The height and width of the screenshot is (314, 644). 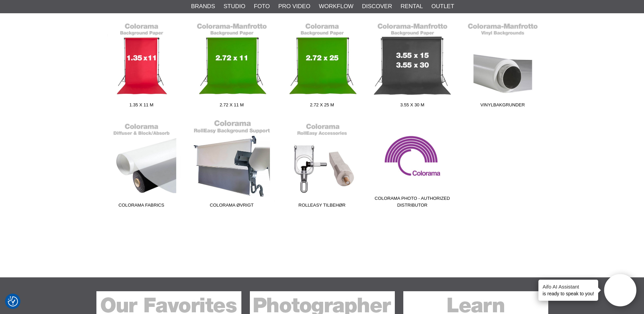 What do you see at coordinates (413, 65) in the screenshot?
I see `a: 3.55 x 30 m` at bounding box center [413, 65].